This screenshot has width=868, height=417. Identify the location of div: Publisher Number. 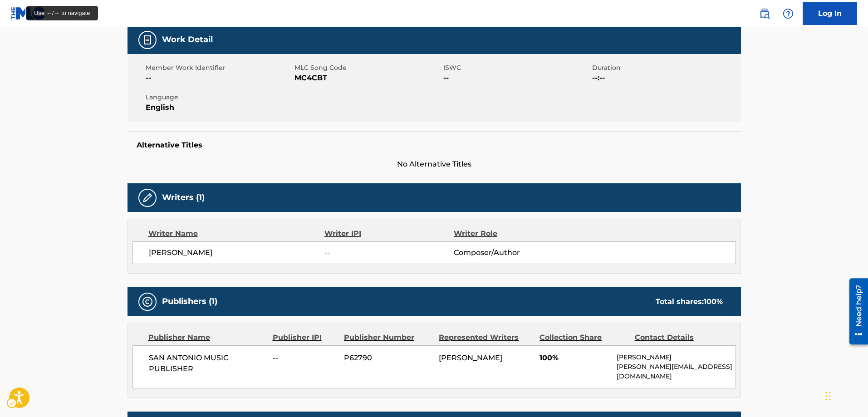
(388, 338).